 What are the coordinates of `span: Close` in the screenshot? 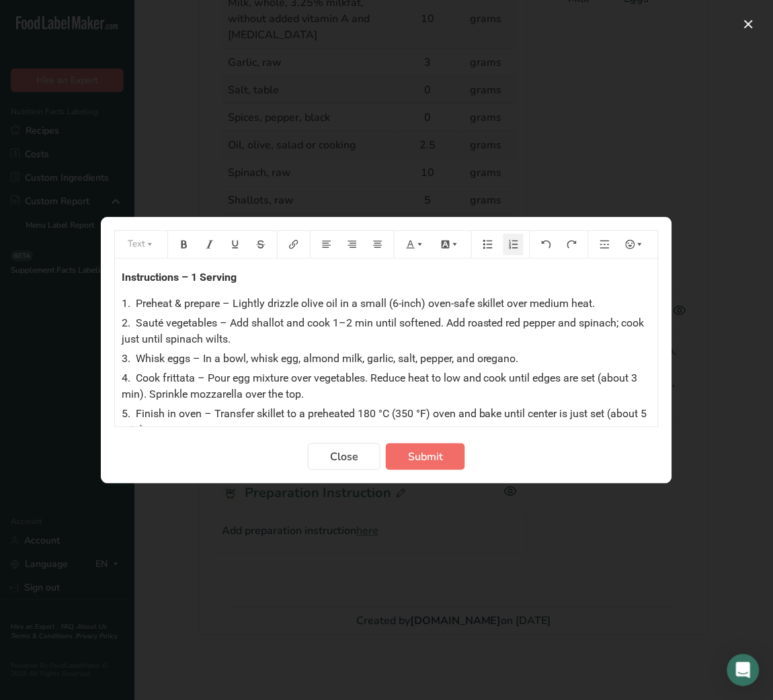 It's located at (344, 457).